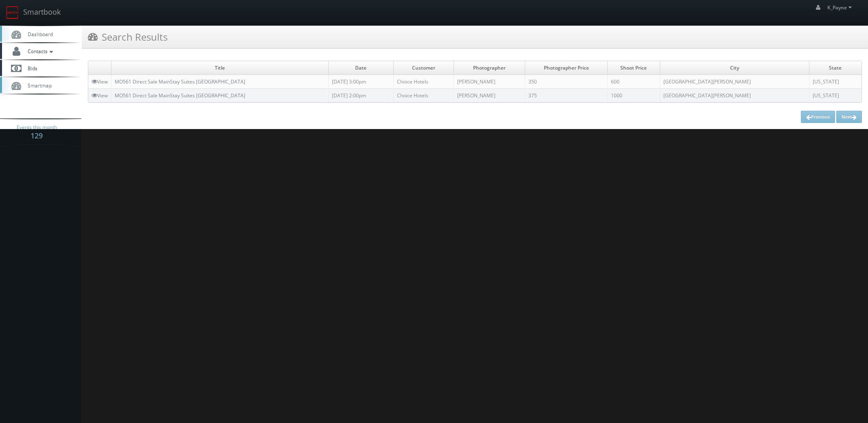 The image size is (868, 423). I want to click on td: Photographer, so click(489, 68).